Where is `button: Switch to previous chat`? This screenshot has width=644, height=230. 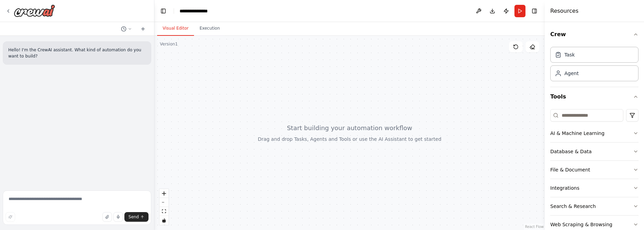
button: Switch to previous chat is located at coordinates (127, 29).